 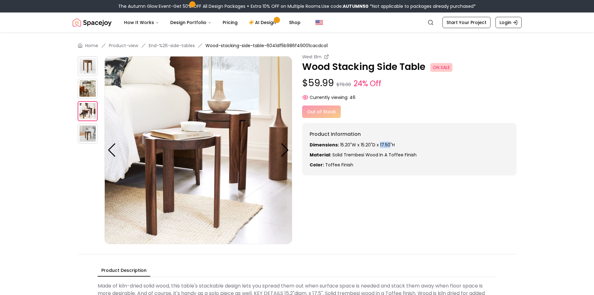 What do you see at coordinates (88, 89) in the screenshot?
I see `img: https://storage.googleapis.com/spacejoy-main/assets/6041df5b986f49001cacdca1/product_1_j9m9i9agiiei` at bounding box center [88, 89].